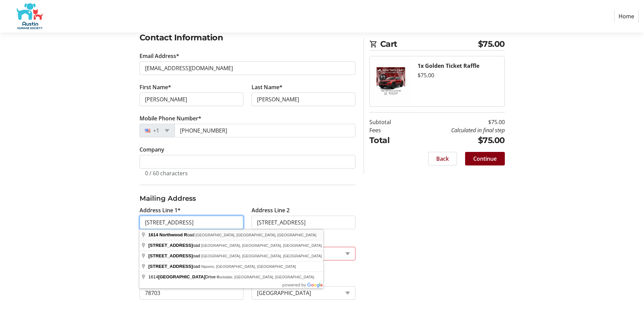 This screenshot has width=644, height=316. Describe the element at coordinates (389, 140) in the screenshot. I see `td: Total` at that location.